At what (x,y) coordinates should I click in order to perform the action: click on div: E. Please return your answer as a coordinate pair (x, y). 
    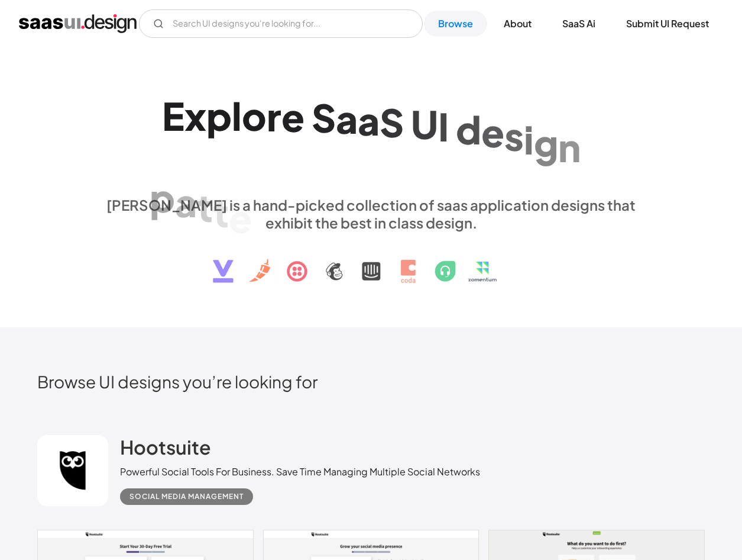
    Looking at the image, I should click on (173, 116).